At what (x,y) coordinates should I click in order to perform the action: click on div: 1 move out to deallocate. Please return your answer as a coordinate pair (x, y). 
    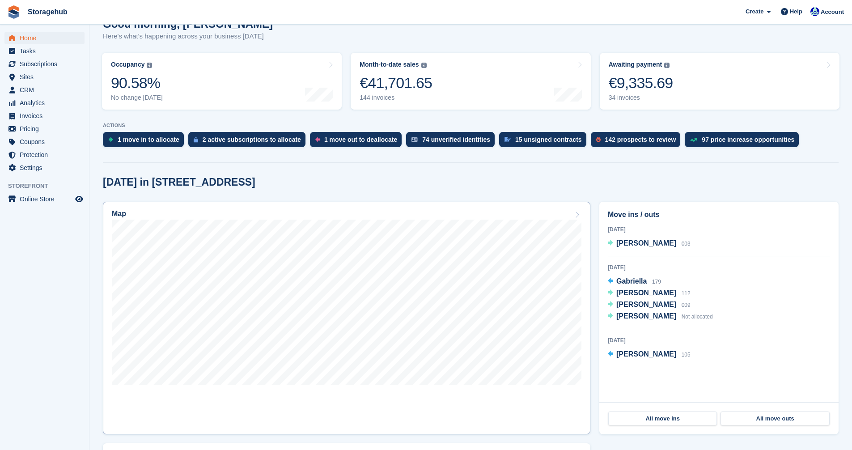
    Looking at the image, I should click on (360, 140).